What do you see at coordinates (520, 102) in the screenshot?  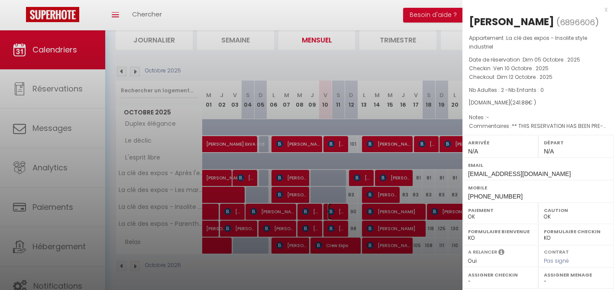 I see `span: 241.88` at bounding box center [520, 102].